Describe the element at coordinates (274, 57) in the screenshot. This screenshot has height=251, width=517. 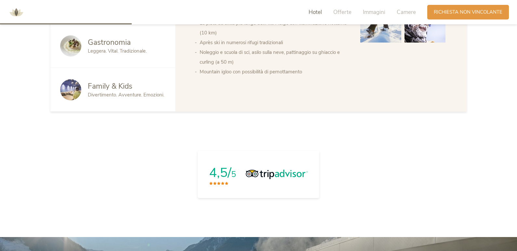
I see `li: Noleggio e scuola di sci, asilo sulla neve, pattinaggio su ghiaccio e curling (a 50 m)` at that location.